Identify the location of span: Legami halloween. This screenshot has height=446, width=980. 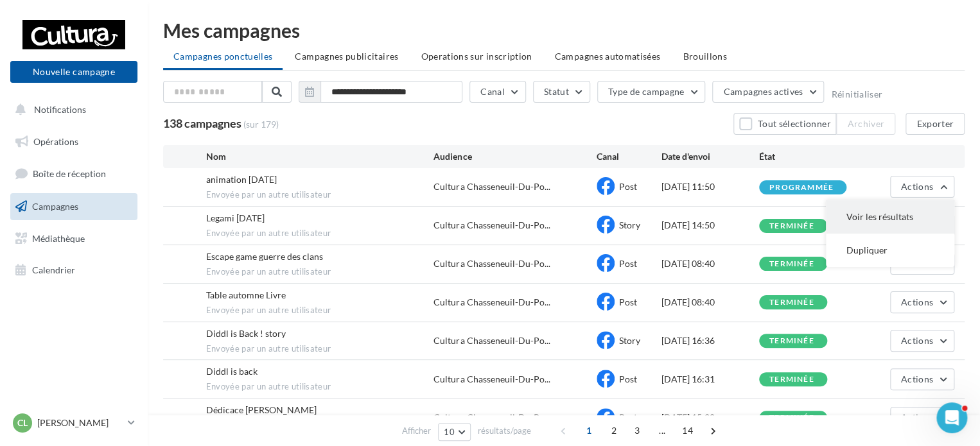
(235, 217).